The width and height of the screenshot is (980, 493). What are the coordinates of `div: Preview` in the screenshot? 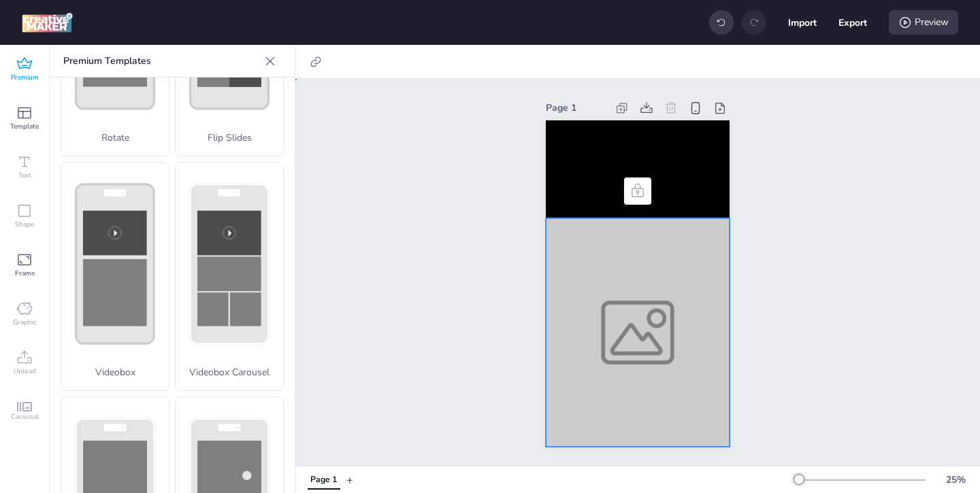 It's located at (923, 23).